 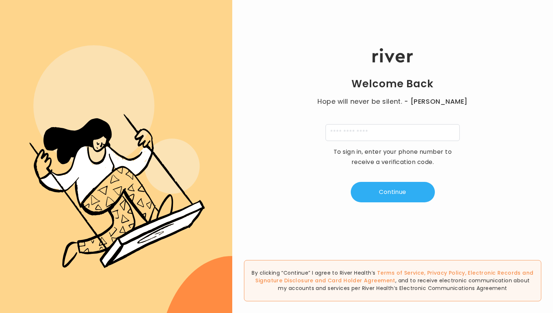 I want to click on span: , and to receive electronic communication about my accounts and services per River Health’s Elect..., so click(x=404, y=284).